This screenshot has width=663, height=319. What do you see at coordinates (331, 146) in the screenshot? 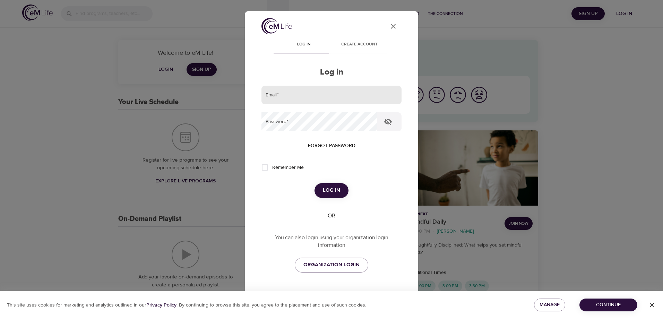
I see `span: Forgot password` at bounding box center [331, 146].